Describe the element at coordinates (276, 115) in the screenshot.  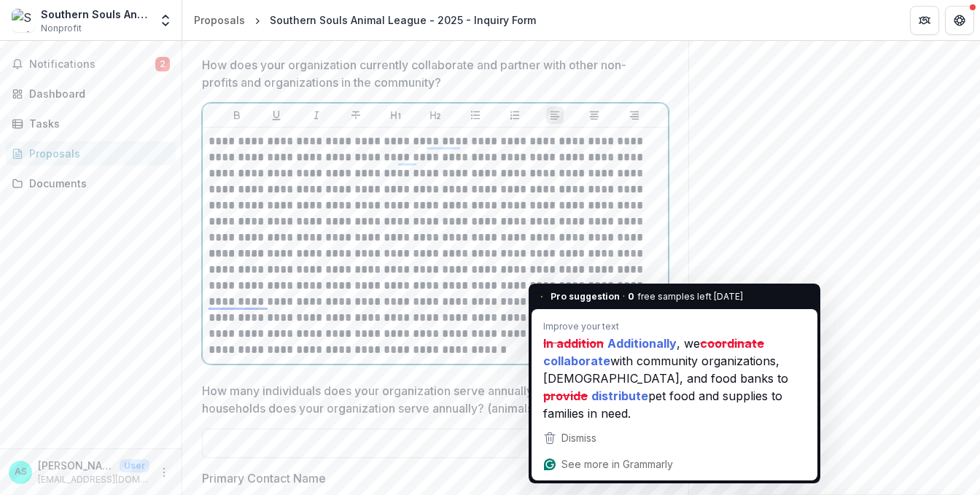
I see `button: Underline` at that location.